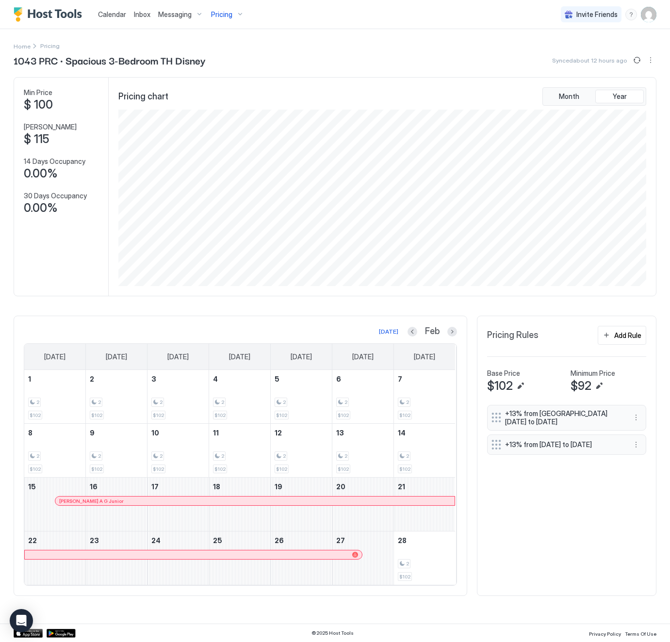  I want to click on span: 14, so click(402, 433).